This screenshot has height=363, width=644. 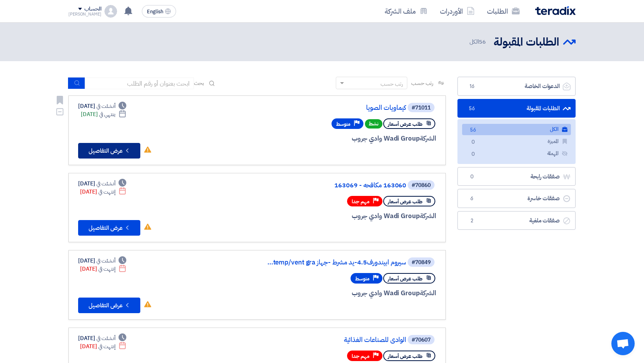 I want to click on div: رتب حسب, so click(x=392, y=84).